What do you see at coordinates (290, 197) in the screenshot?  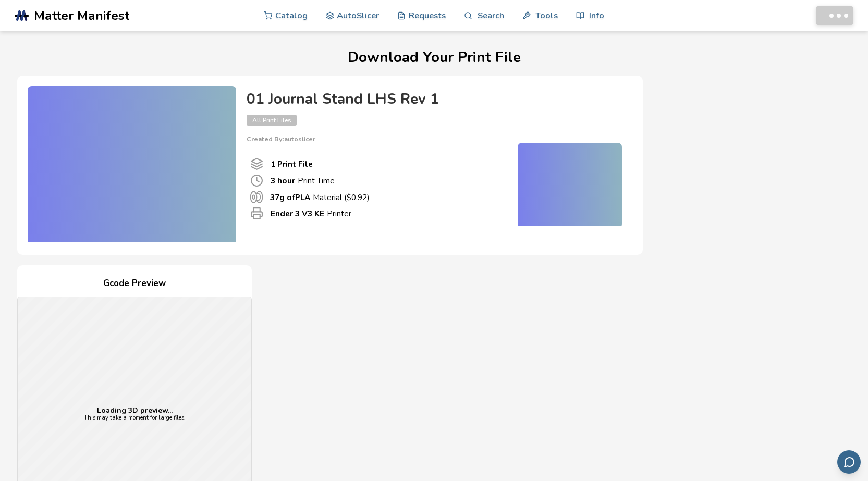 I see `b: 37 g of PLA` at bounding box center [290, 197].